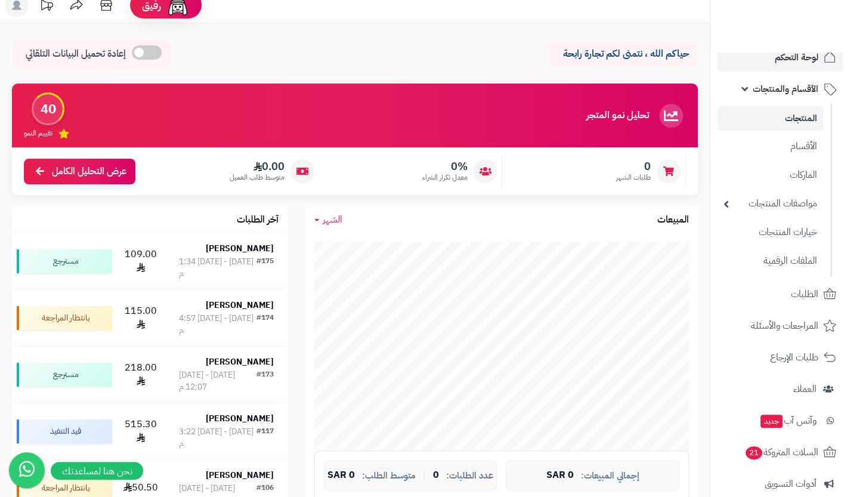 The height and width of the screenshot is (497, 850). What do you see at coordinates (332, 219) in the screenshot?
I see `span: الشهر` at bounding box center [332, 219].